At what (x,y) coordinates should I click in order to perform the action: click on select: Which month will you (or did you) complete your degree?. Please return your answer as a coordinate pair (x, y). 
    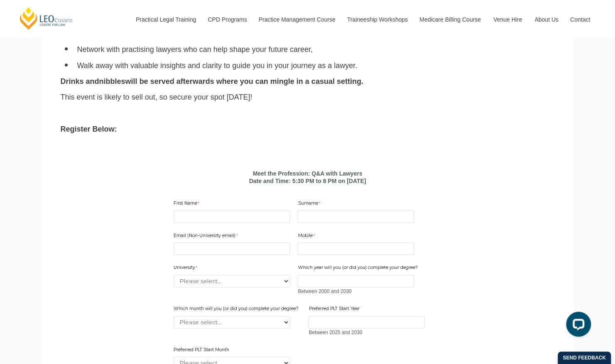
    Looking at the image, I should click on (232, 322).